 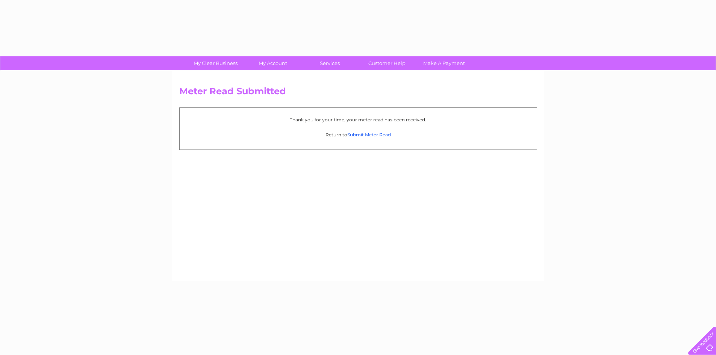 What do you see at coordinates (358, 93) in the screenshot?
I see `h2: Meter Read Submitted` at bounding box center [358, 93].